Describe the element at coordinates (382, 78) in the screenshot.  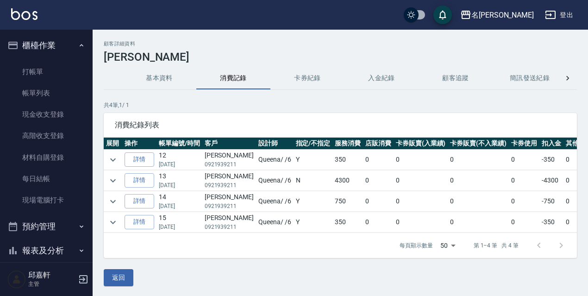
I see `button: 入金紀錄` at that location.